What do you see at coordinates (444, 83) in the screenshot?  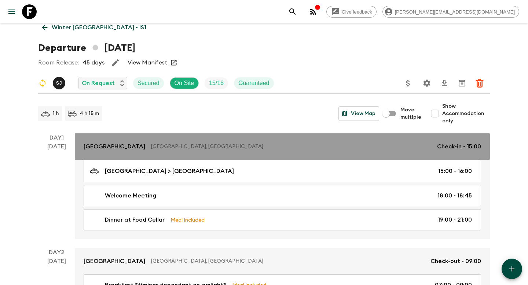 I see `button: Download CSV` at bounding box center [444, 83].